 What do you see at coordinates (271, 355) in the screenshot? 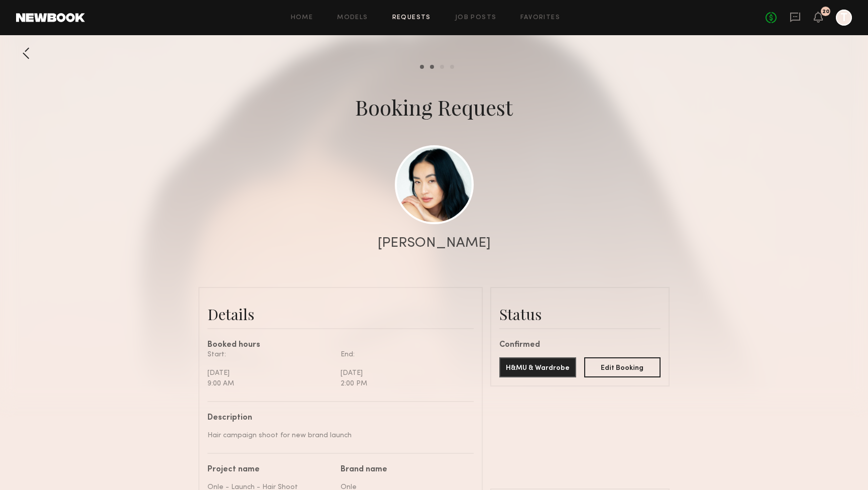
I see `div: Start:` at bounding box center [271, 355].